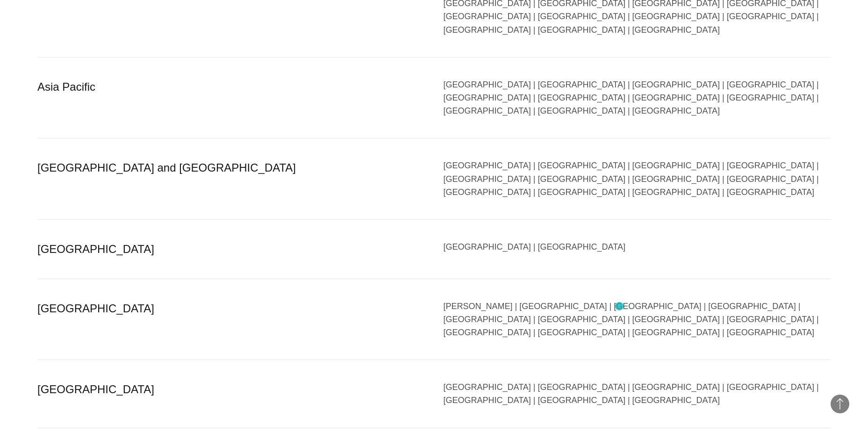 This screenshot has height=432, width=868. What do you see at coordinates (840, 404) in the screenshot?
I see `button: Back to Top` at bounding box center [840, 404].